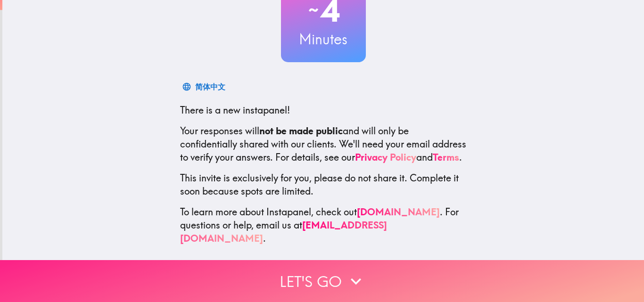 The image size is (644, 302). I want to click on p: This invite is exclusively for you, please do not share it. Complete it soon because spots are li..., so click(323, 184).